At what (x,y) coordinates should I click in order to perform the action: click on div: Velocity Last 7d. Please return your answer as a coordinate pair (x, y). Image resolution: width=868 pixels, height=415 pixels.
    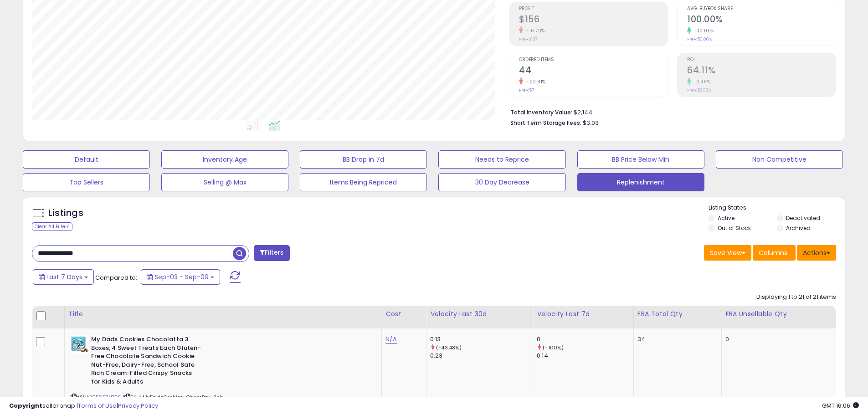
    Looking at the image, I should click on (583, 314).